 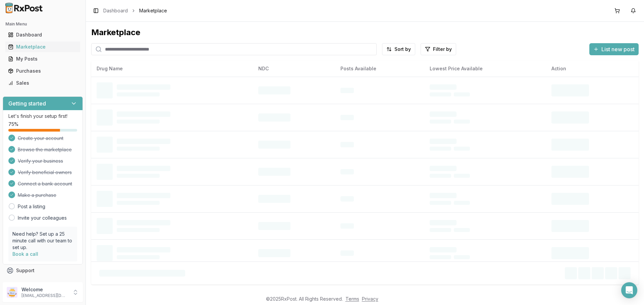 What do you see at coordinates (43, 117) in the screenshot?
I see `p: Let's finish your setup first!` at bounding box center [43, 117].